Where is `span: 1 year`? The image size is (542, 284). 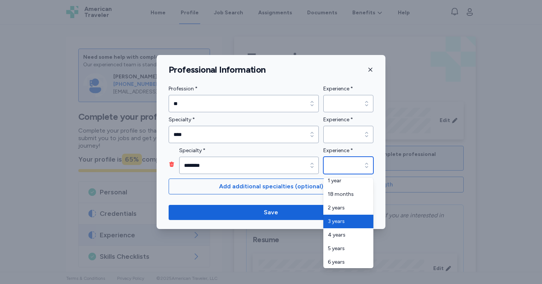 span: 1 year is located at coordinates (344, 181).